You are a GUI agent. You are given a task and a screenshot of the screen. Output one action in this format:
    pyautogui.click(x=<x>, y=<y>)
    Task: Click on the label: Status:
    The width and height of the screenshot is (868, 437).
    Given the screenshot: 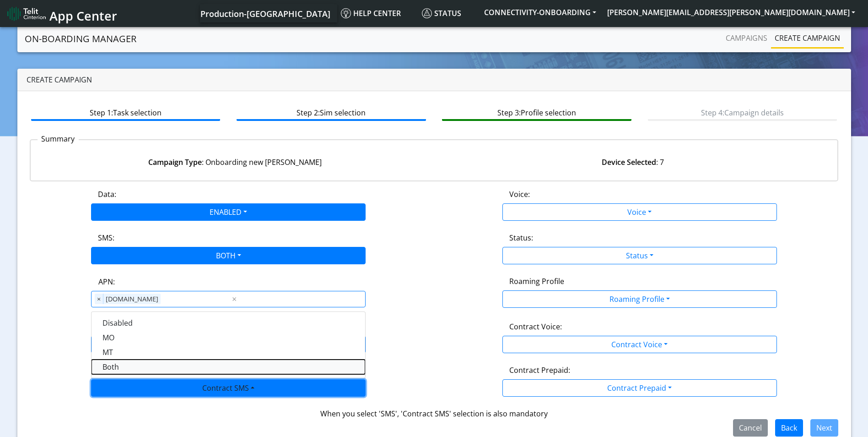 What is the action you would take?
    pyautogui.click(x=521, y=238)
    